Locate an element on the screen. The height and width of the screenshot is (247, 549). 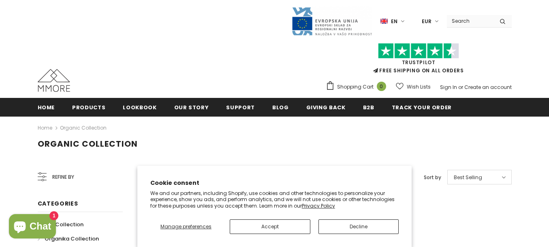
button: Accept is located at coordinates (270, 226).